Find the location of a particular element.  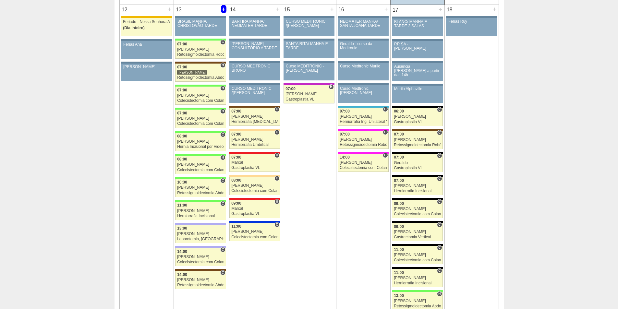

div: Key: Feriado is located at coordinates (146, 17).